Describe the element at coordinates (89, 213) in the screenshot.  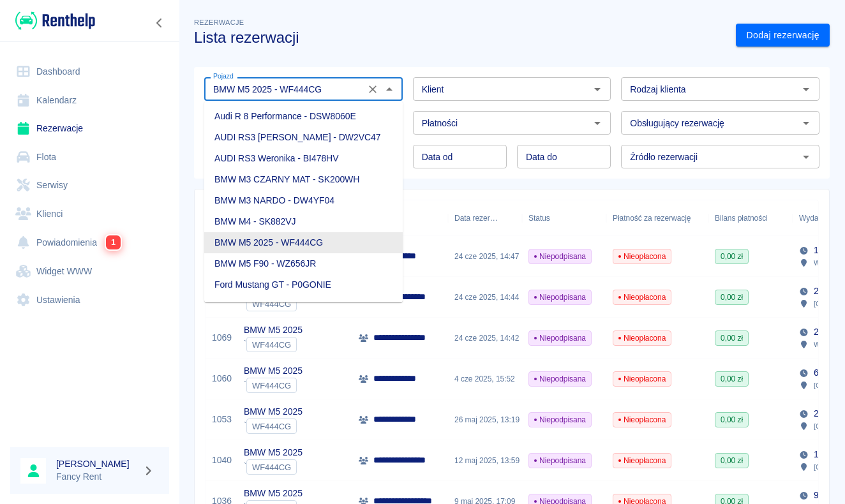
I see `a: Klienci` at that location.